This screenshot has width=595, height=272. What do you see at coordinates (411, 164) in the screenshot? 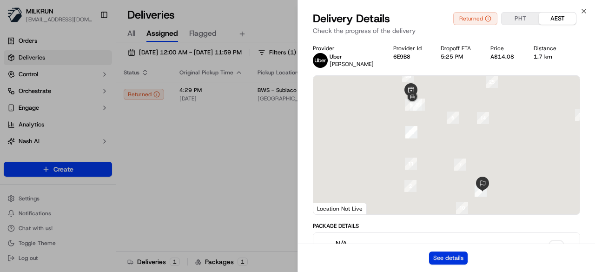
I see `div: 11` at bounding box center [411, 164].